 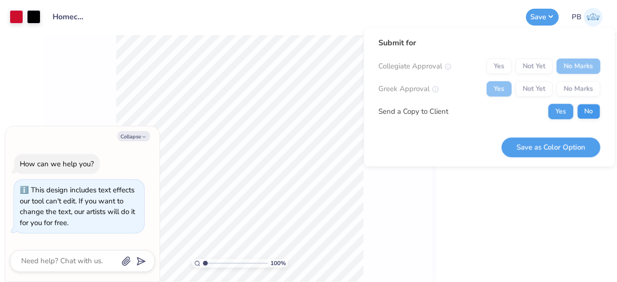 What do you see at coordinates (593, 17) in the screenshot?
I see `img: Pipyana Biswas` at bounding box center [593, 17].